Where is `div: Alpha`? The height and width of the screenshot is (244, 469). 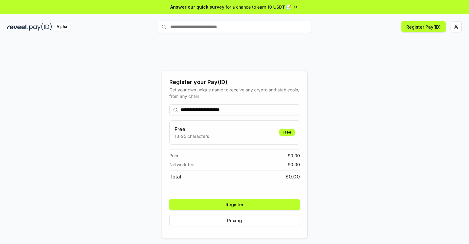
div: Alpha is located at coordinates (62, 27).